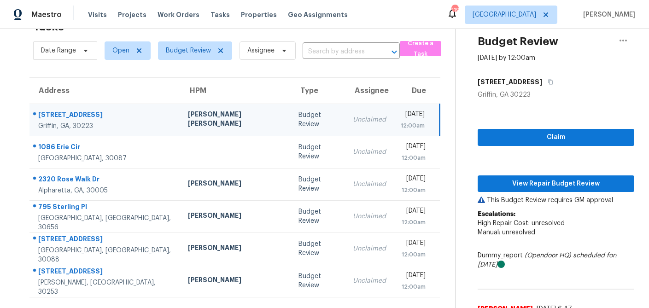 This screenshot has height=308, width=649. What do you see at coordinates (105, 180) in the screenshot?
I see `div: 2320 Rose Walk Dr` at bounding box center [105, 180].